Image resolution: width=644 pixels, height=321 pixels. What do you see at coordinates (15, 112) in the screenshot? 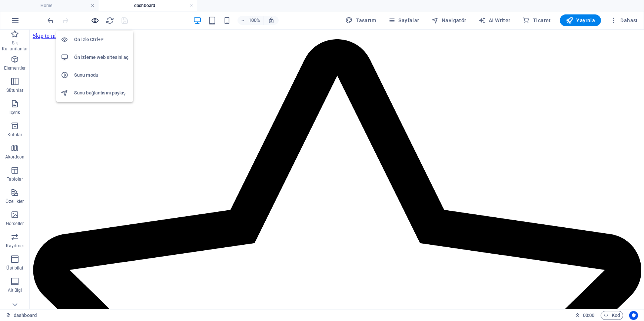
I see `p: İçerik` at bounding box center [15, 112].